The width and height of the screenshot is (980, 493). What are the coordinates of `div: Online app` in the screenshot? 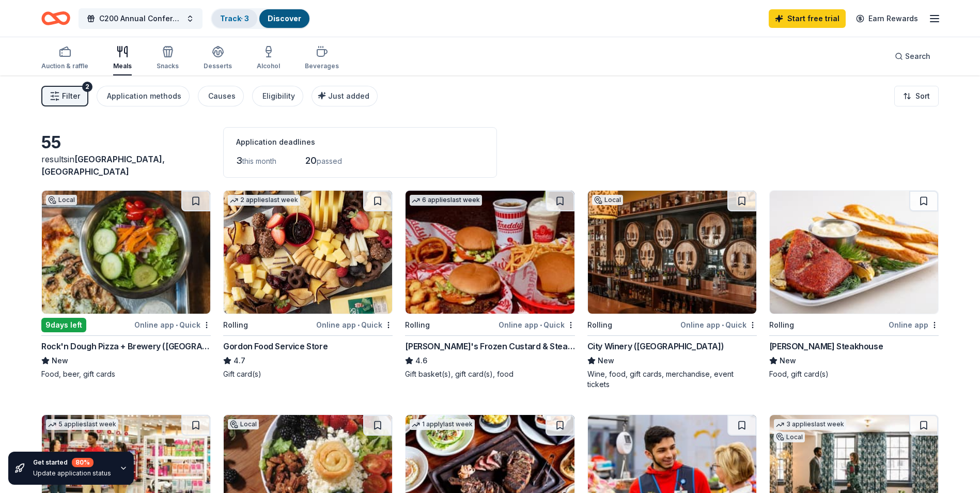 It's located at (913, 325).